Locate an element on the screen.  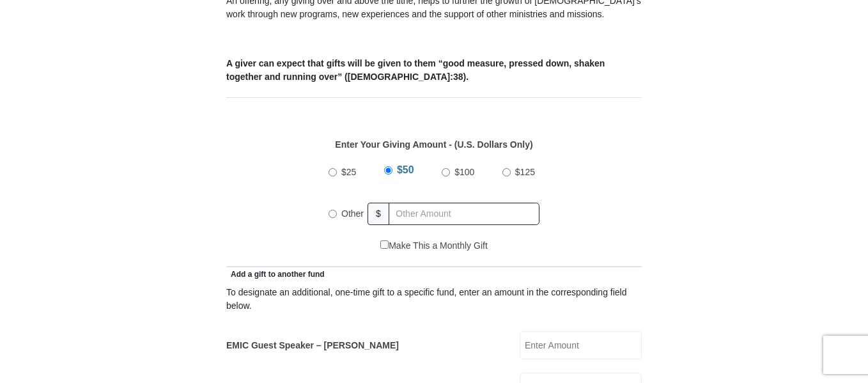
span: Other is located at coordinates (352, 214).